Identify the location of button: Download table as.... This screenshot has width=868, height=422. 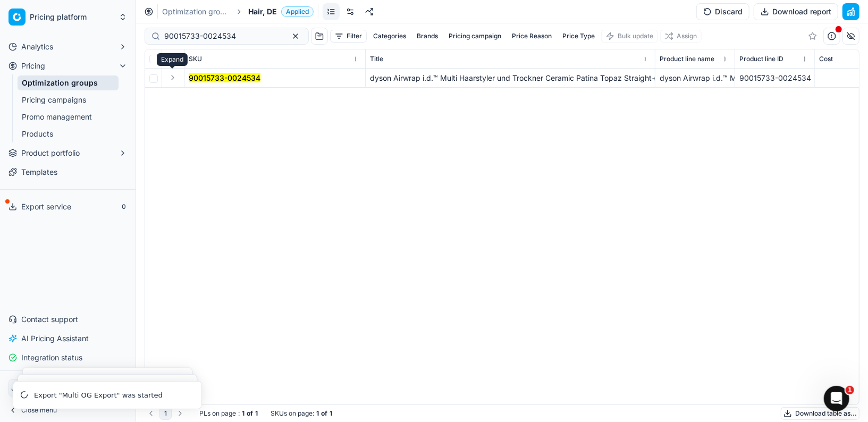
(820, 414).